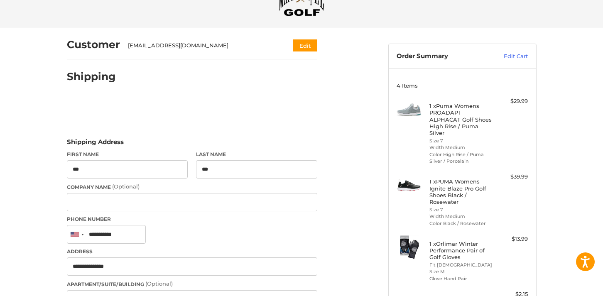 The height and width of the screenshot is (296, 603). What do you see at coordinates (192, 219) in the screenshot?
I see `label: Phone Number` at bounding box center [192, 219].